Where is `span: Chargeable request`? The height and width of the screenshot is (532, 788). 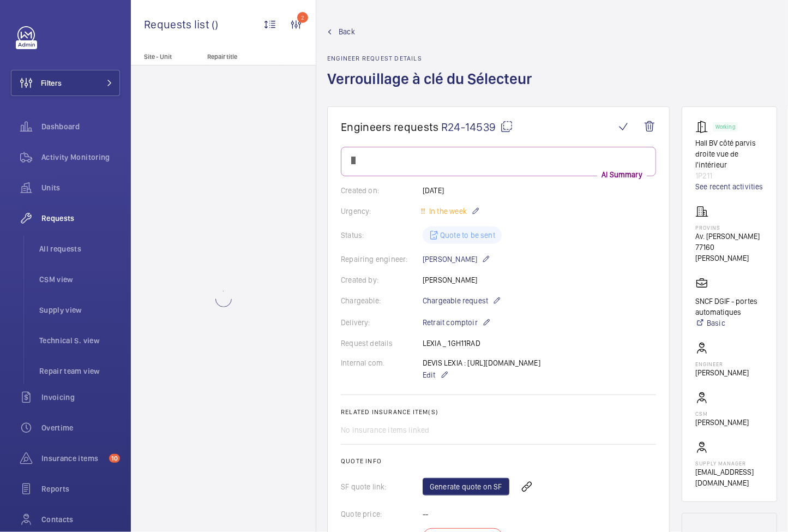 span: Chargeable request is located at coordinates (455, 300).